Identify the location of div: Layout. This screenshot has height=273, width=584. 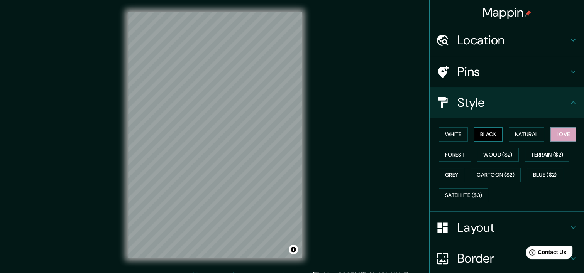
(506, 228).